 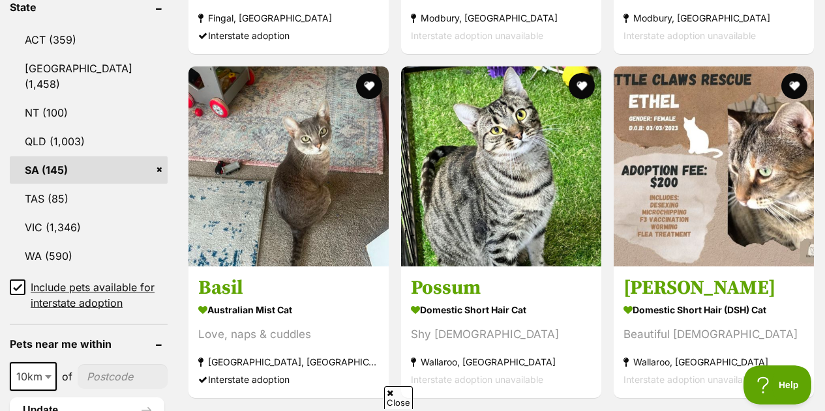 I want to click on h3: Possum, so click(x=501, y=288).